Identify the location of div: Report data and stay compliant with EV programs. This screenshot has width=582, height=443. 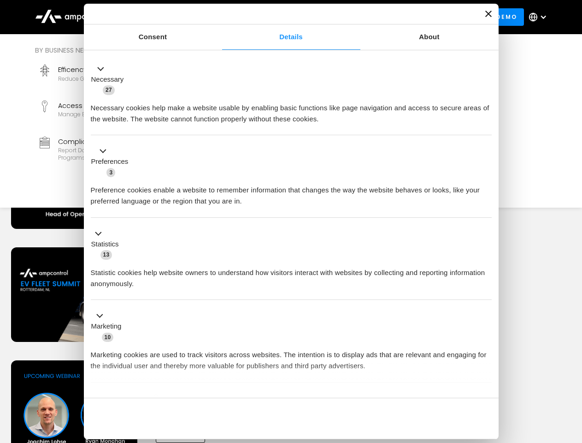
(118, 154).